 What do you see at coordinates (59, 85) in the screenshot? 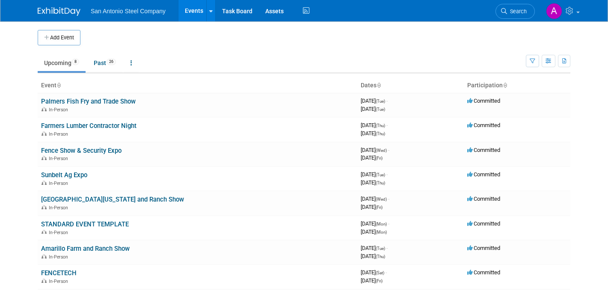
I see `a: Sort by Event Name` at bounding box center [59, 85].